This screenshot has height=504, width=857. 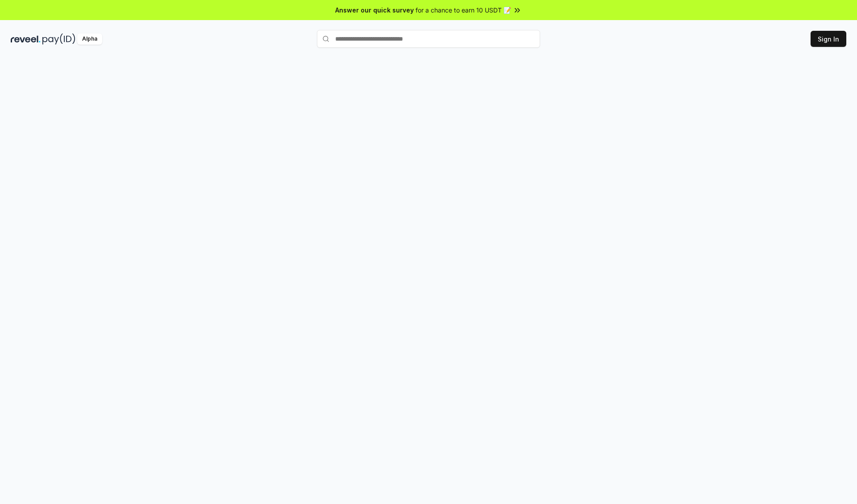 I want to click on img: pay_id, so click(x=59, y=39).